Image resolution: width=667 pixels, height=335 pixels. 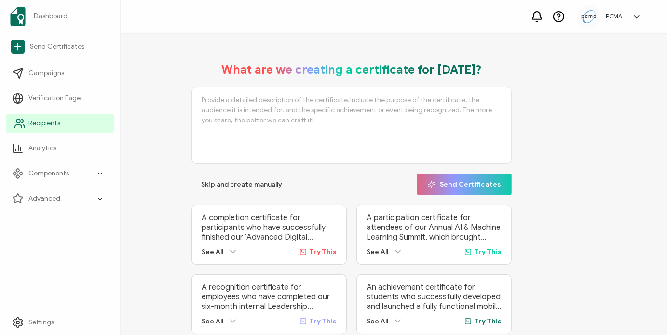 What do you see at coordinates (44, 199) in the screenshot?
I see `span: Advanced` at bounding box center [44, 199].